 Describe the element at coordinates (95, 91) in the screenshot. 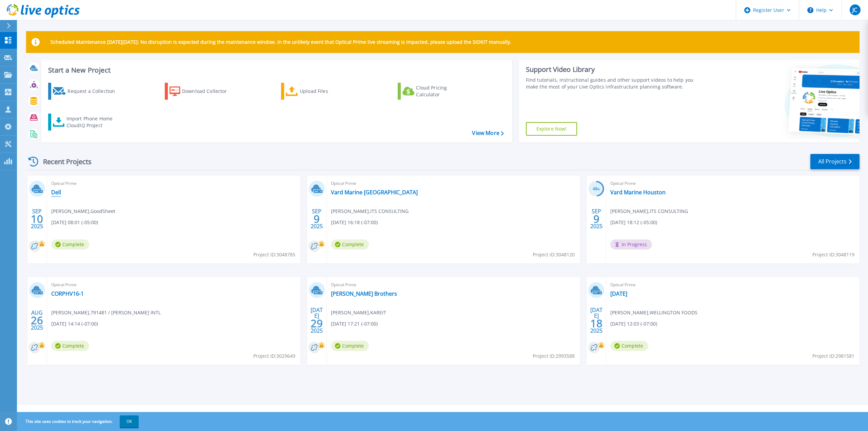

I see `div: Request a Collection` at that location.